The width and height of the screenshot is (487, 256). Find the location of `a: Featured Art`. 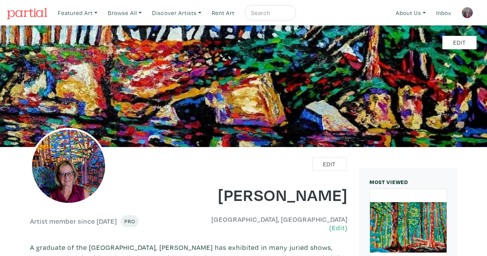

a: Featured Art is located at coordinates (77, 13).